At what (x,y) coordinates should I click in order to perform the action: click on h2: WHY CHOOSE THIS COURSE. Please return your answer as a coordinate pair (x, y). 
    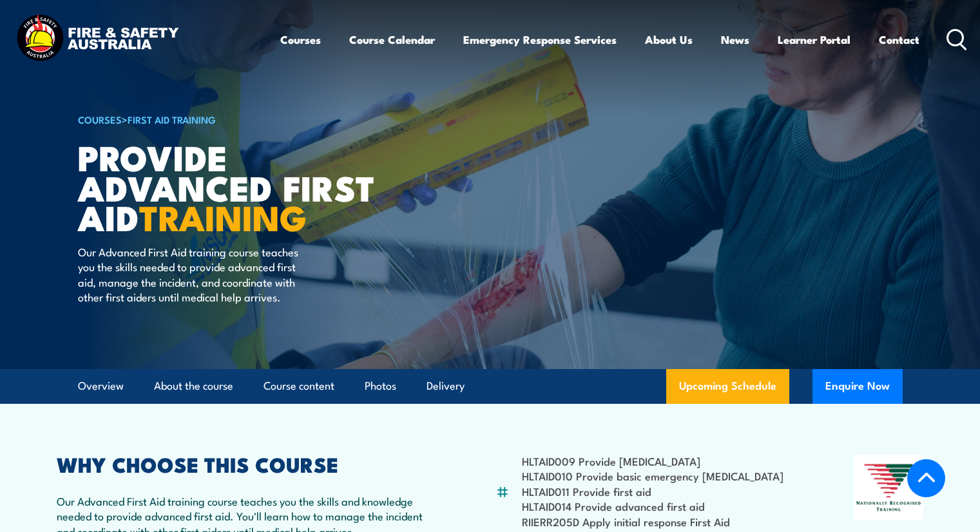
    Looking at the image, I should click on (245, 464).